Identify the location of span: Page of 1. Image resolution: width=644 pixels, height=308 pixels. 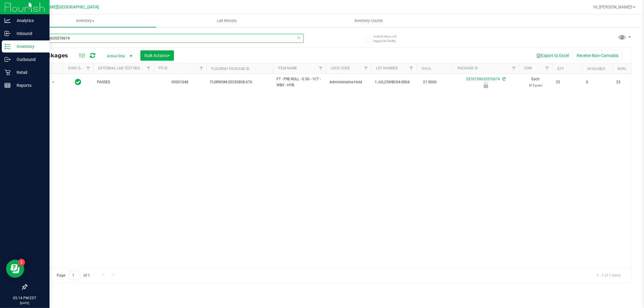
(73, 275).